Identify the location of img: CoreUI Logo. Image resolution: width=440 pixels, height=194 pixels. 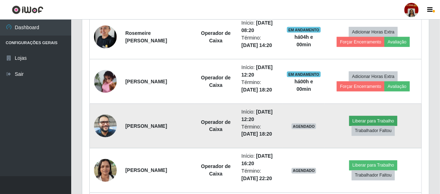
(27, 10).